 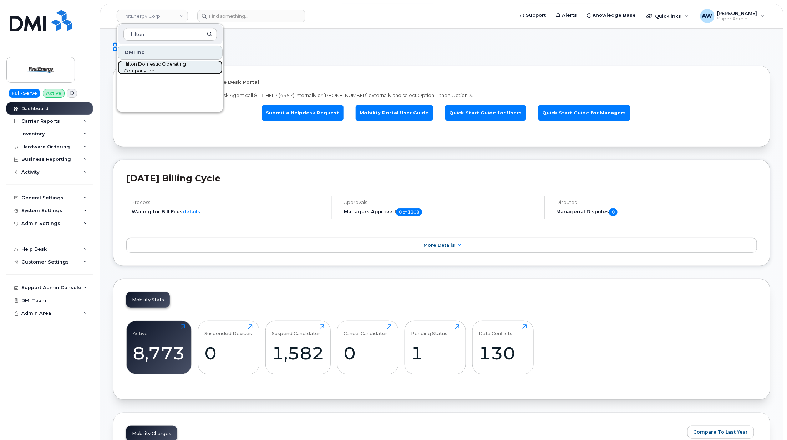 What do you see at coordinates (170, 52) in the screenshot?
I see `div: DMI Inc` at bounding box center [170, 52].